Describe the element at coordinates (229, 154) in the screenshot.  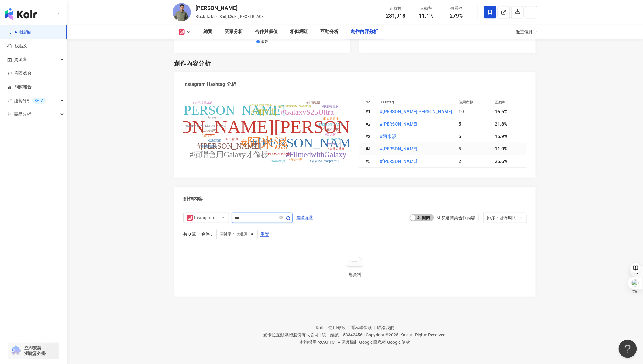
I see `tspan: #演唱會用Galaxy才像樣` at that location.